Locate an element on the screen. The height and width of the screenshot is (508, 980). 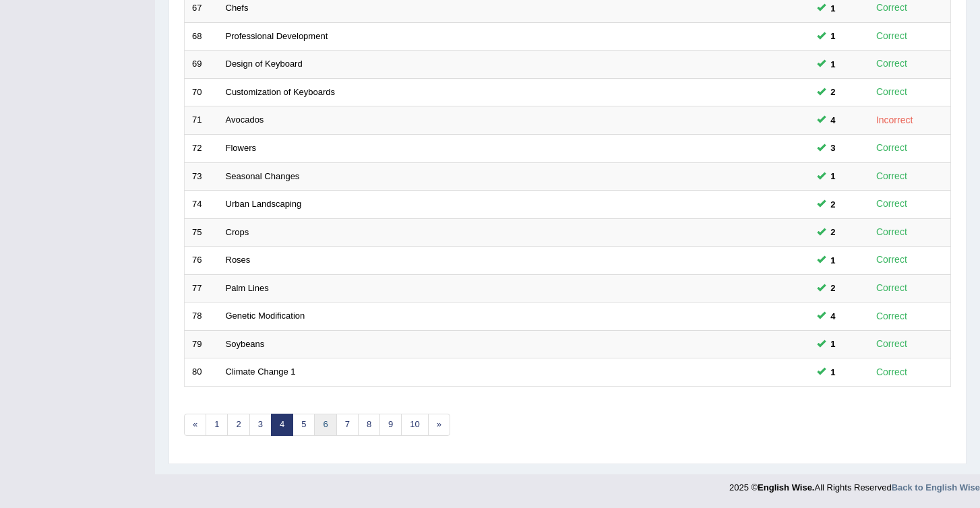
a: 6 is located at coordinates (325, 424).